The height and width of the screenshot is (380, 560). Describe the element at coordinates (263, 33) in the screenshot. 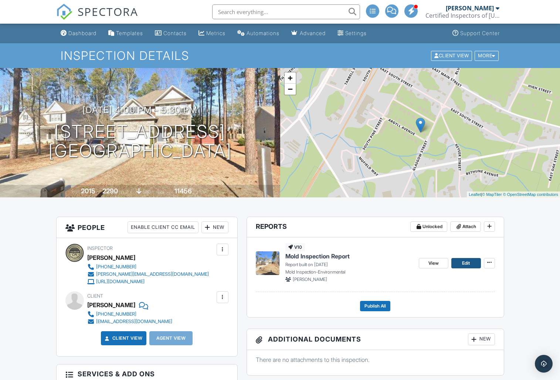

I see `div: Automations` at that location.